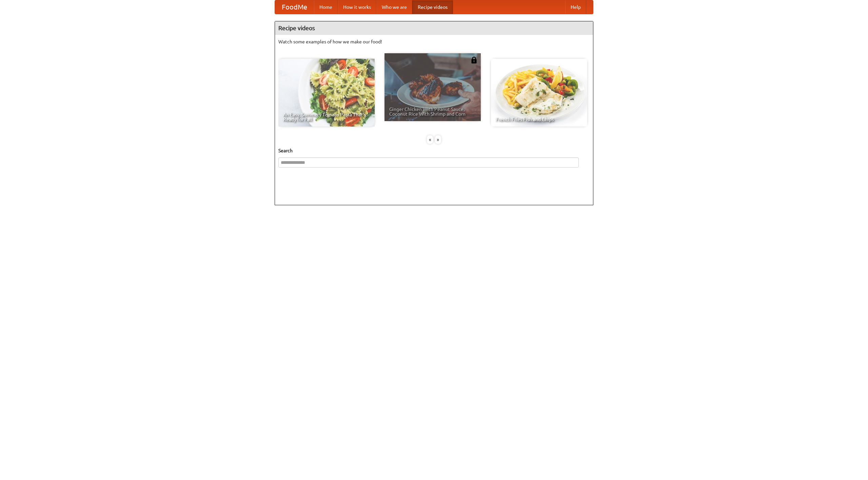  Describe the element at coordinates (539, 93) in the screenshot. I see `a: French Fries Fish and Chips` at that location.